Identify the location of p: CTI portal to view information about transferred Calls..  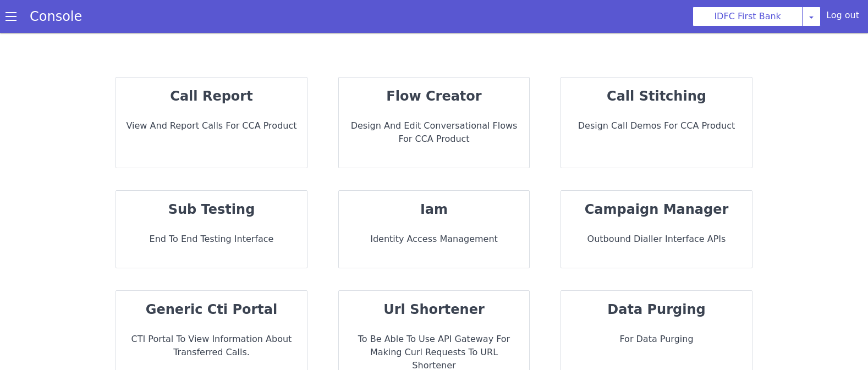
(211, 346).